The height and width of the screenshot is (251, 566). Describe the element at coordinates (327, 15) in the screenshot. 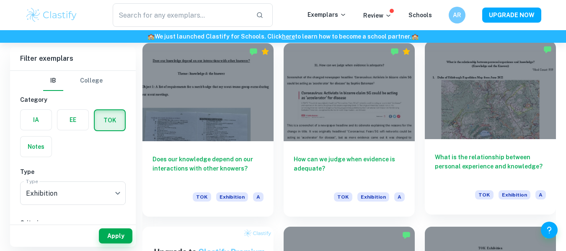

I see `p: Exemplars` at that location.